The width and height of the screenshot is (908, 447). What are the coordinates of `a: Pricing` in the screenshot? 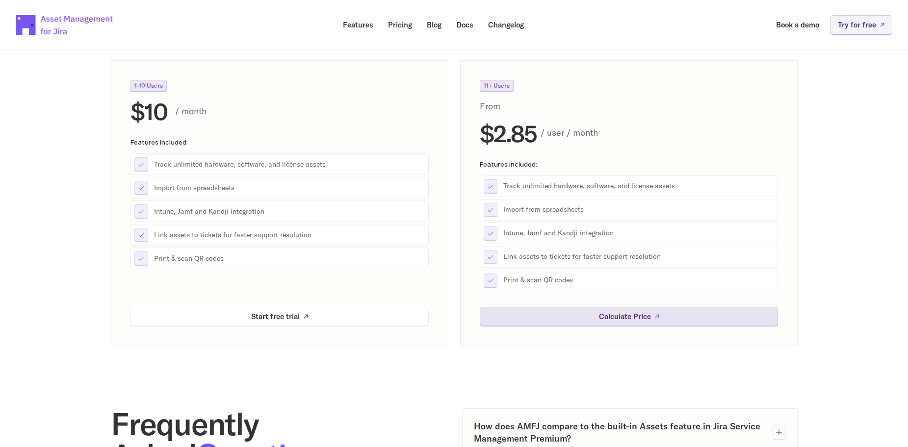 It's located at (400, 25).